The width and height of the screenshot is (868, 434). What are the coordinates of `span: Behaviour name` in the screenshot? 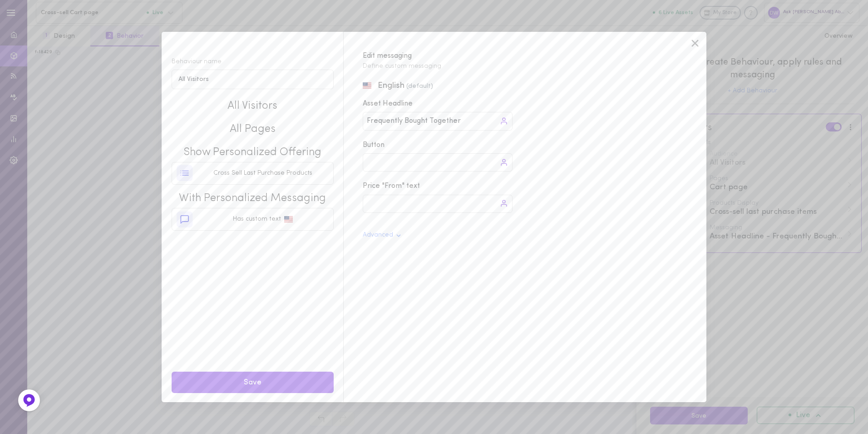 It's located at (197, 61).